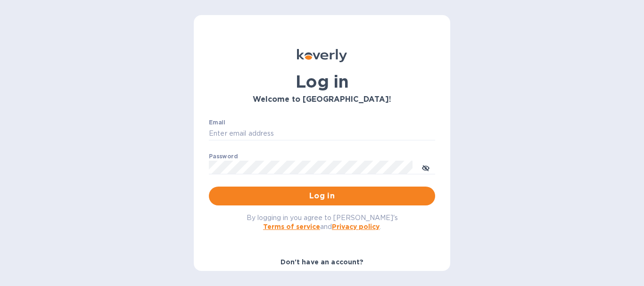 Image resolution: width=644 pixels, height=286 pixels. Describe the element at coordinates (223, 156) in the screenshot. I see `label: Password` at that location.